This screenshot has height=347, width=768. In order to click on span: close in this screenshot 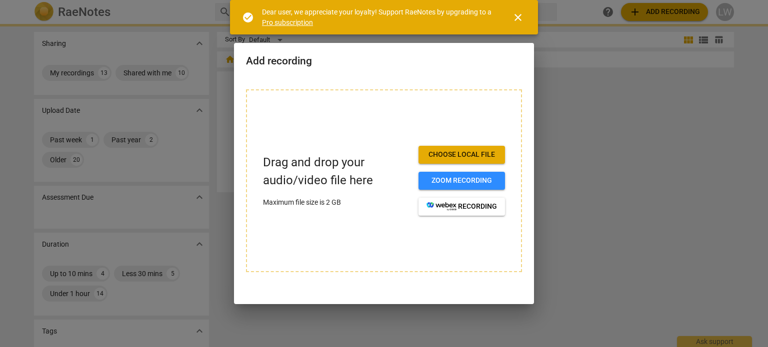, I will do `click(518, 17)`.